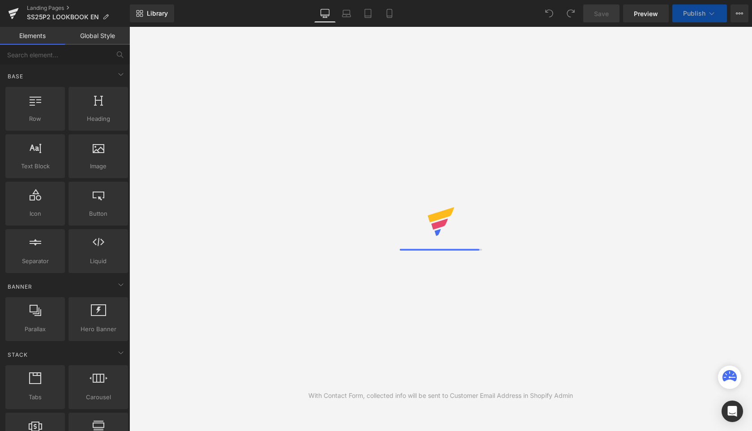  What do you see at coordinates (389, 13) in the screenshot?
I see `a: Mobile` at bounding box center [389, 13].